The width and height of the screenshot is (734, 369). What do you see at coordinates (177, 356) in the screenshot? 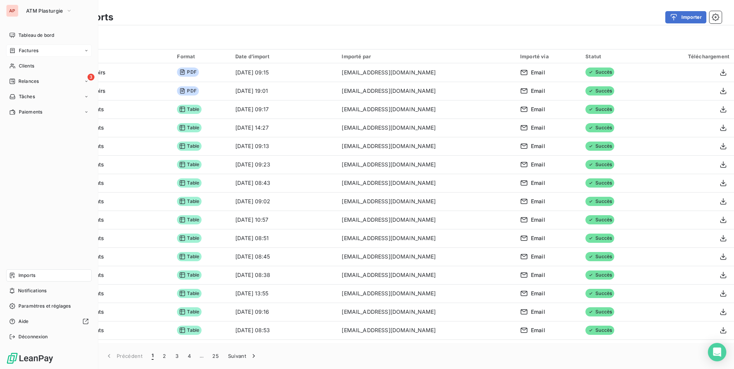
I see `button: 3` at bounding box center [177, 356].